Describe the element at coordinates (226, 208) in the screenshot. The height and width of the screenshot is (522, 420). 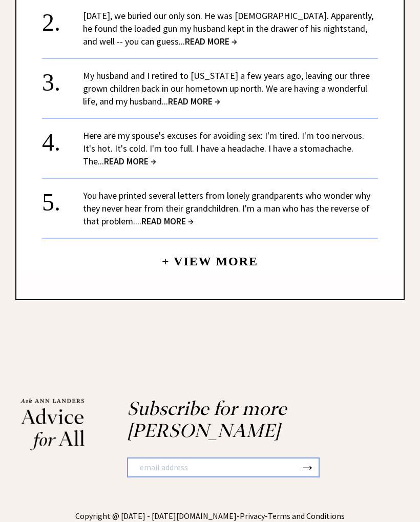
I see `a: You have printed several letters from lonely grandparents who wonder why they never hear from the...` at that location.